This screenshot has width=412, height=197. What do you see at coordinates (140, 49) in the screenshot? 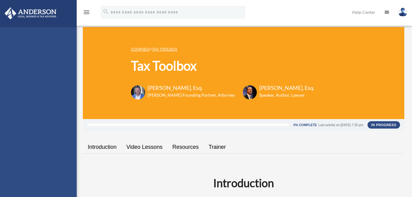
I see `a: COURSES` at bounding box center [140, 49].